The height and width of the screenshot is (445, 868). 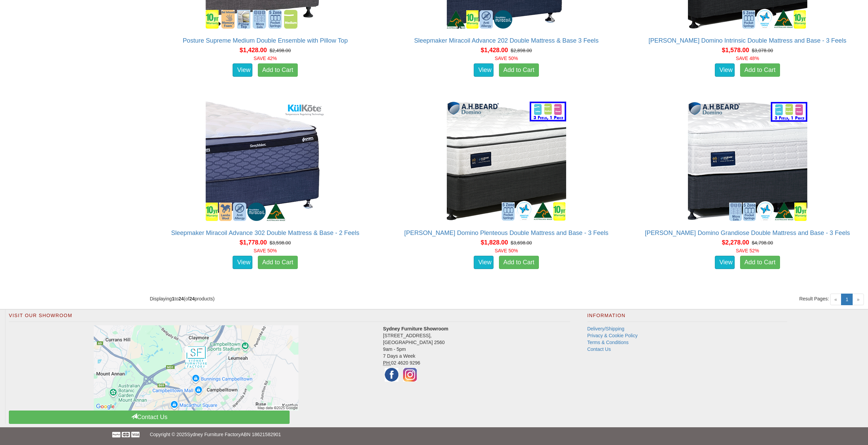 I want to click on del: $3,078.00, so click(x=762, y=51).